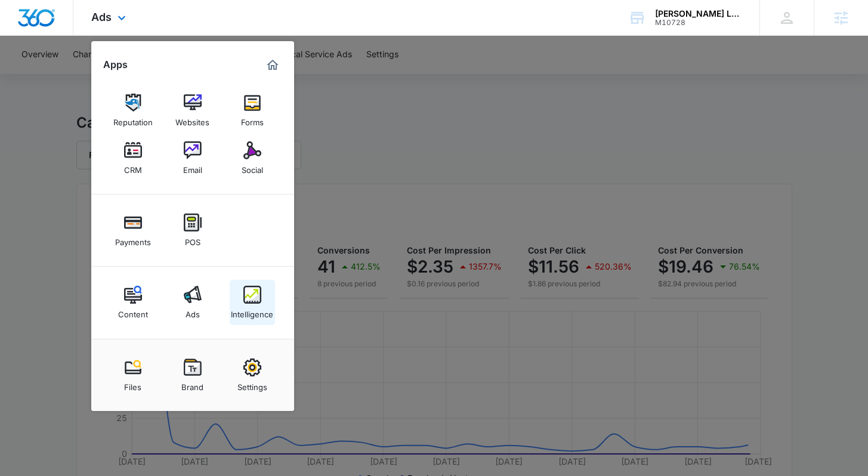  Describe the element at coordinates (193, 158) in the screenshot. I see `a: Email` at that location.